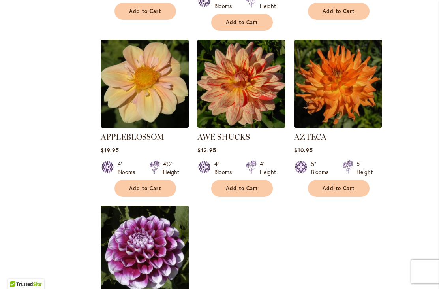  I want to click on img: APPLEBLOSSOM, so click(145, 83).